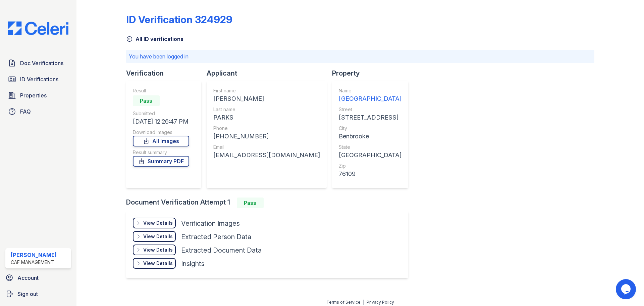 The image size is (644, 306). What do you see at coordinates (193, 263) in the screenshot?
I see `div: Insights` at bounding box center [193, 263].